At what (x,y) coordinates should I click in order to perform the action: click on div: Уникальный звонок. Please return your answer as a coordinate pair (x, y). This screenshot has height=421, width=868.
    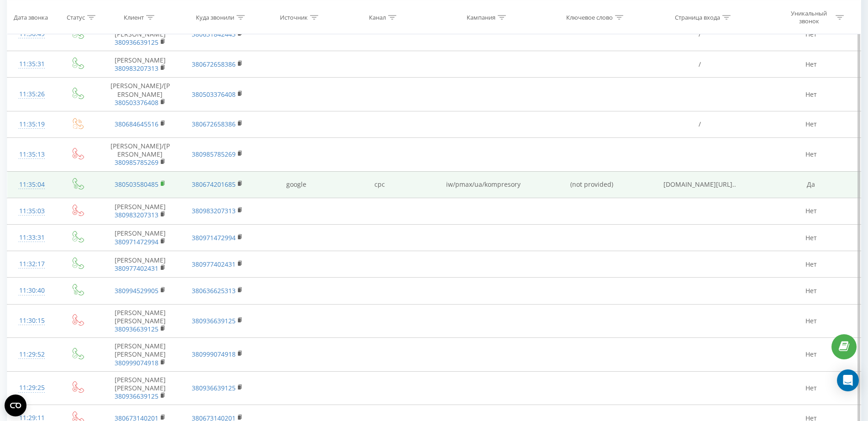
    Looking at the image, I should click on (809, 17).